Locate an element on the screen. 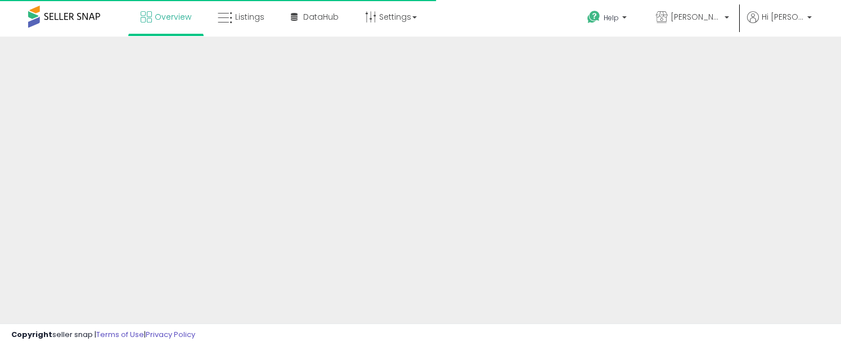  a: Help is located at coordinates (608, 19).